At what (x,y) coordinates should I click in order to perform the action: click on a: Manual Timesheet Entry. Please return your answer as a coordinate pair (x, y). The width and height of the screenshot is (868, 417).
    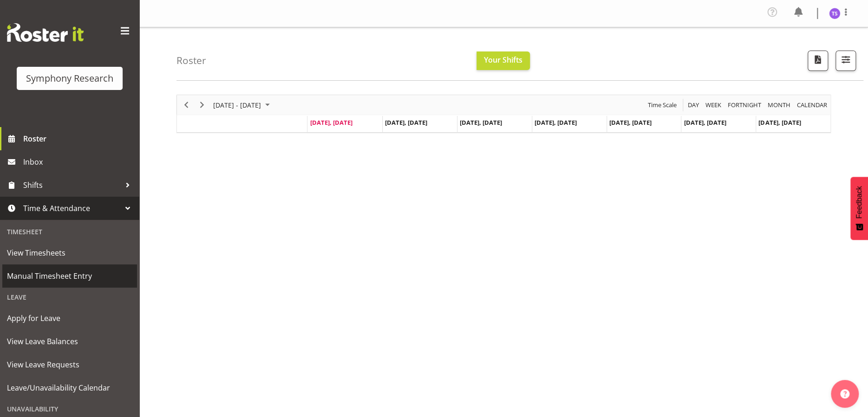
    Looking at the image, I should click on (70, 276).